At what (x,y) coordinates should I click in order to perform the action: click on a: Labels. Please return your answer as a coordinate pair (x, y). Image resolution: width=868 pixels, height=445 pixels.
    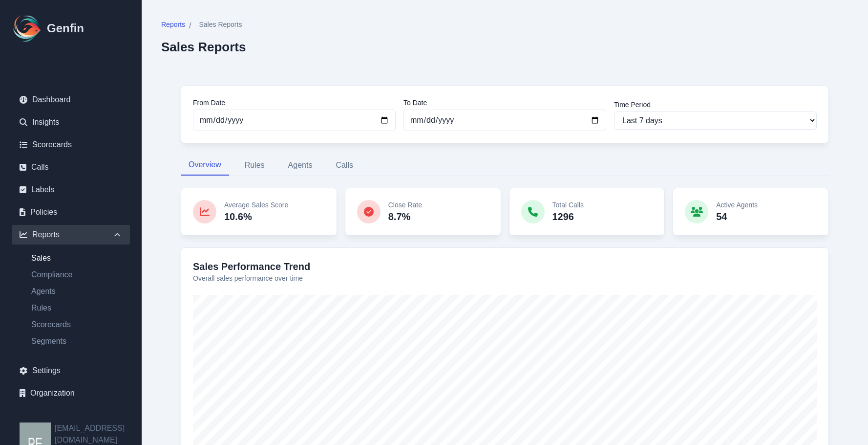
    Looking at the image, I should click on (71, 190).